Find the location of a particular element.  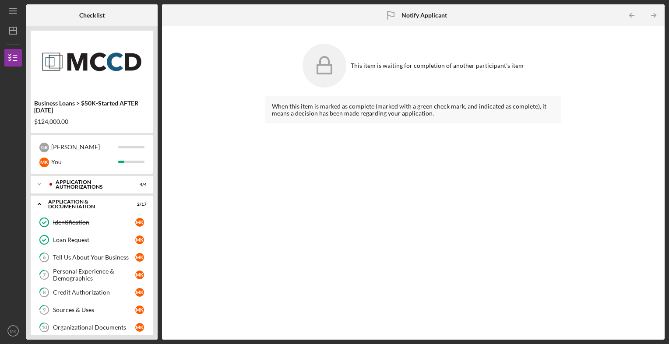

b: Notify Applicant is located at coordinates (424, 15).